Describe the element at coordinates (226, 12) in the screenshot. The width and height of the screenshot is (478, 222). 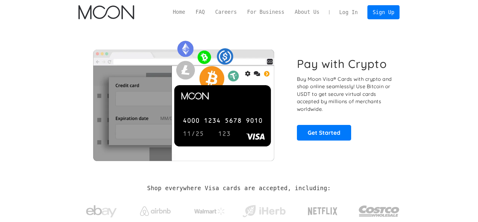
I see `a: Careers` at that location.